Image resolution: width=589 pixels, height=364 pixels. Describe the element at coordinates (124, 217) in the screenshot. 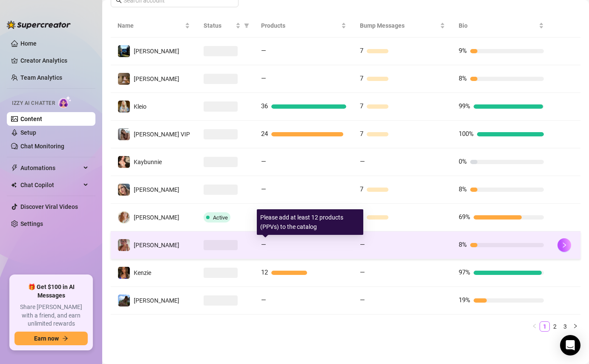

I see `img: Amy Pond` at that location.